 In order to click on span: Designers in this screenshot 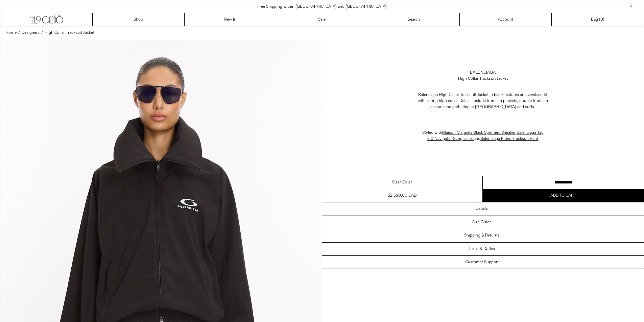, I will do `click(30, 33)`.